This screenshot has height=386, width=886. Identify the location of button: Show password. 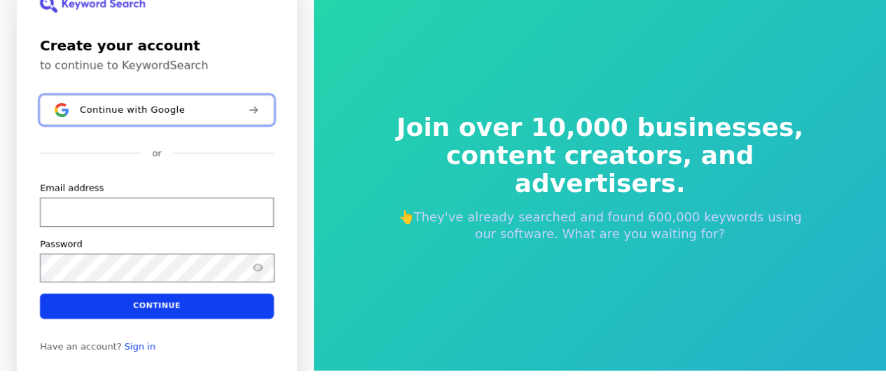
(258, 268).